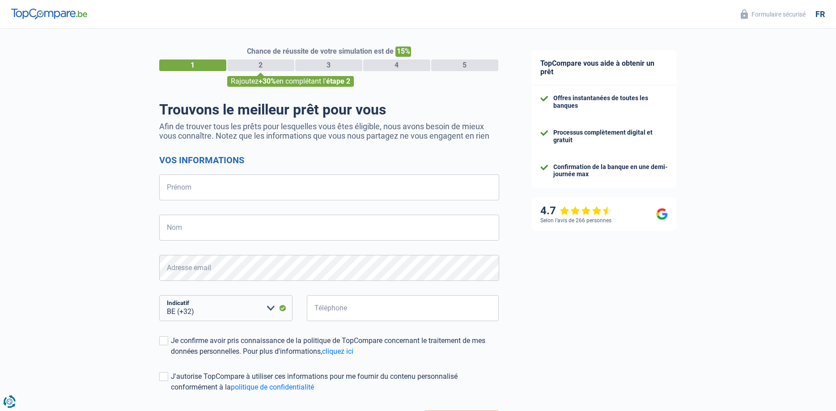 The width and height of the screenshot is (836, 411). I want to click on div: Rajoutez en complétant l', so click(290, 81).